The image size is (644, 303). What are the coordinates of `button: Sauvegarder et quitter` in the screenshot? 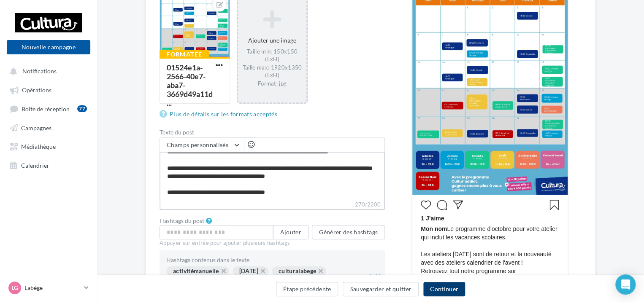 It's located at (381, 289).